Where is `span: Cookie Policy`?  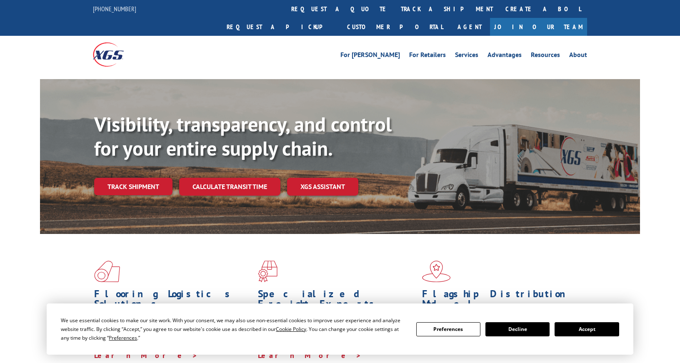 span: Cookie Policy is located at coordinates (291, 329).